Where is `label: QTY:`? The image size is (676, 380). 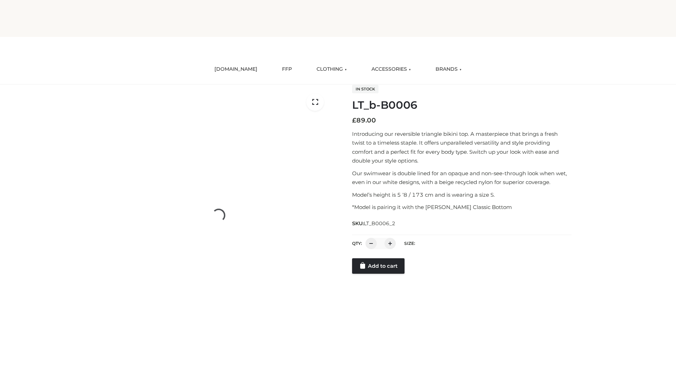 label: QTY: is located at coordinates (357, 243).